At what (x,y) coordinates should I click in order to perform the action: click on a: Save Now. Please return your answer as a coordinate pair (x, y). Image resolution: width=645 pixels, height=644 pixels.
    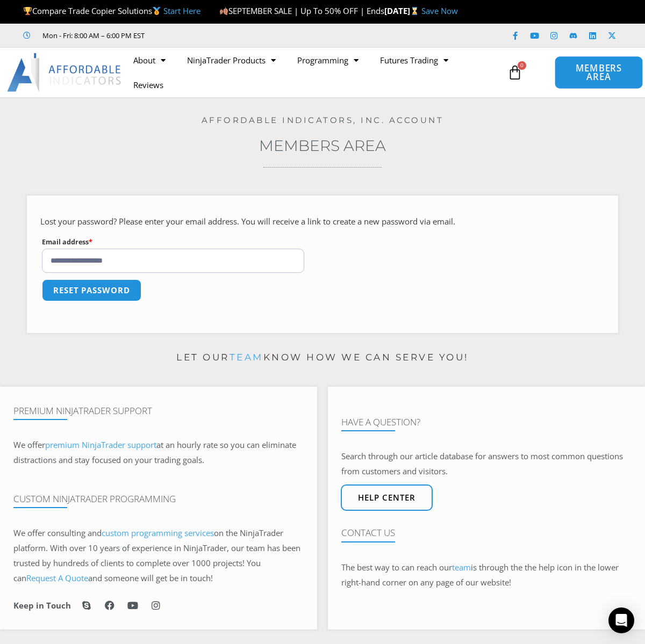
    Looking at the image, I should click on (440, 11).